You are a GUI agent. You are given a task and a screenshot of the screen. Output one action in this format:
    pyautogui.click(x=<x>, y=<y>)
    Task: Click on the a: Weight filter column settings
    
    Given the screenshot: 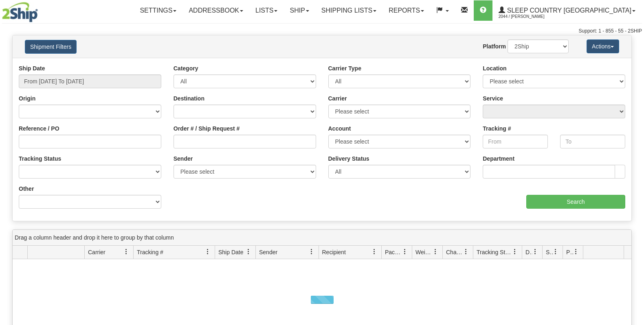 What is the action you would take?
    pyautogui.click(x=435, y=252)
    